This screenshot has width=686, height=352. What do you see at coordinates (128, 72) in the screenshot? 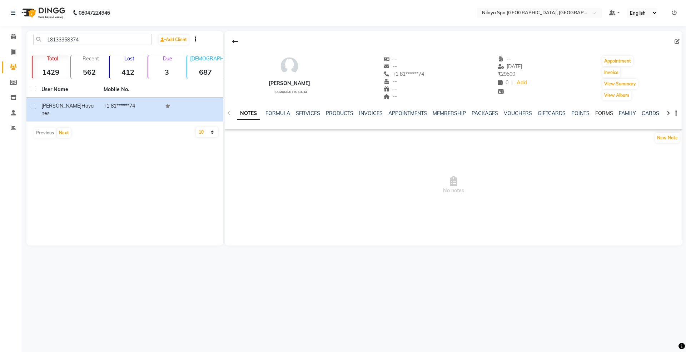
I see `strong: 412` at bounding box center [128, 72].